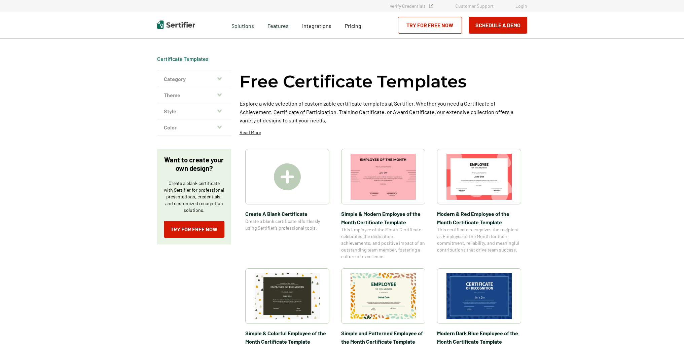 This screenshot has width=684, height=345. I want to click on a: Integrations, so click(316, 25).